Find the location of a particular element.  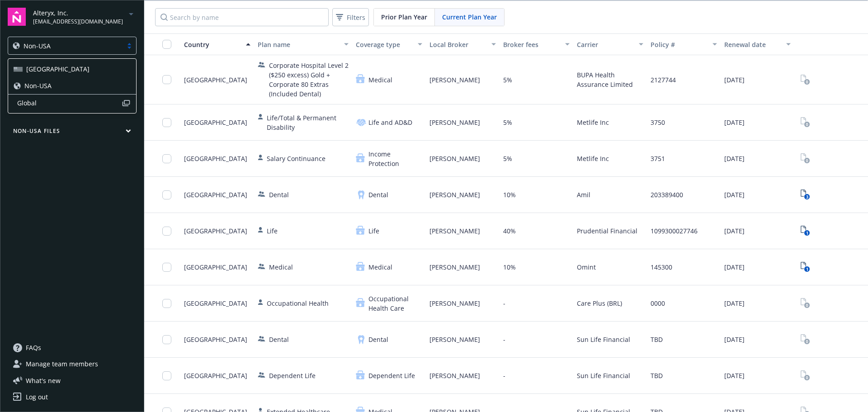

img: navigator-logo.svg is located at coordinates (17, 17).